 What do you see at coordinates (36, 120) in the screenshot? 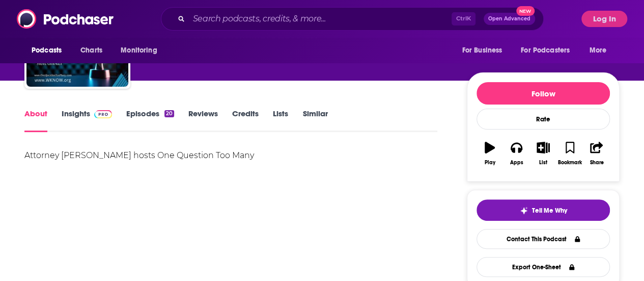
I see `a: About` at bounding box center [36, 120].